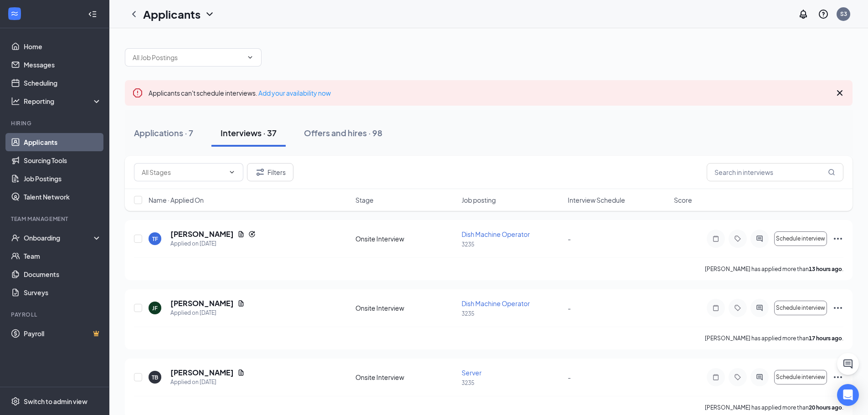 The height and width of the screenshot is (415, 868). I want to click on b: 20 hours ago, so click(825, 407).